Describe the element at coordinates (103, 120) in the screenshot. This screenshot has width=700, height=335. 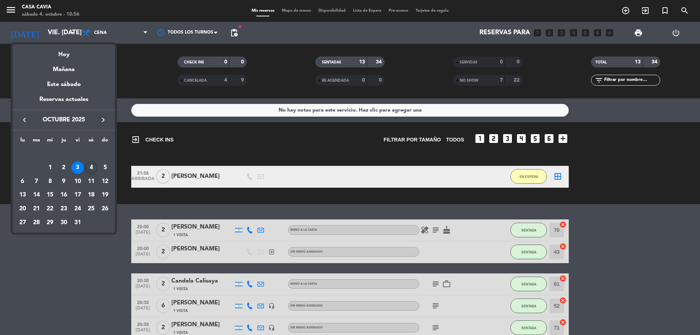
I see `button: keyboard_arrow_right` at that location.